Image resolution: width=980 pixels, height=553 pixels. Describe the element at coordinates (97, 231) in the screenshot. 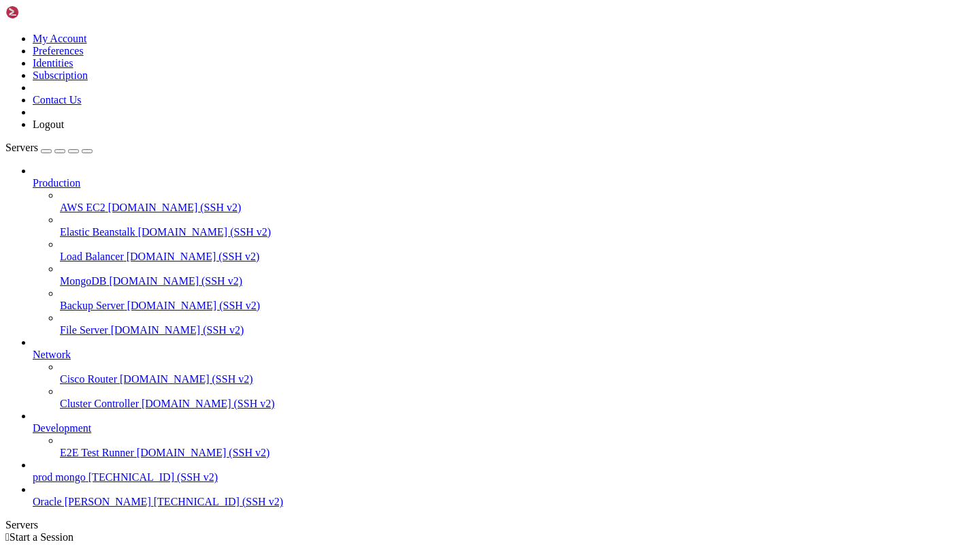

I see `span: Elastic Beanstalk` at that location.